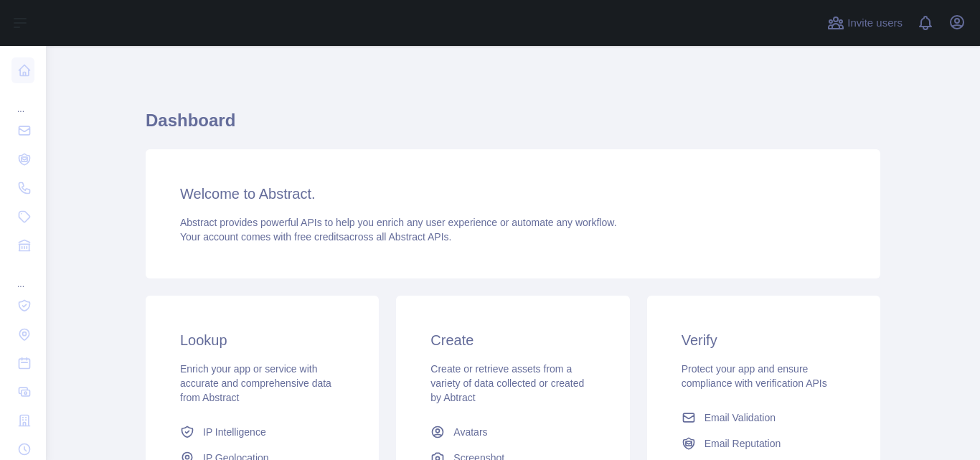 This screenshot has height=460, width=980. Describe the element at coordinates (319, 237) in the screenshot. I see `span: free credits` at that location.